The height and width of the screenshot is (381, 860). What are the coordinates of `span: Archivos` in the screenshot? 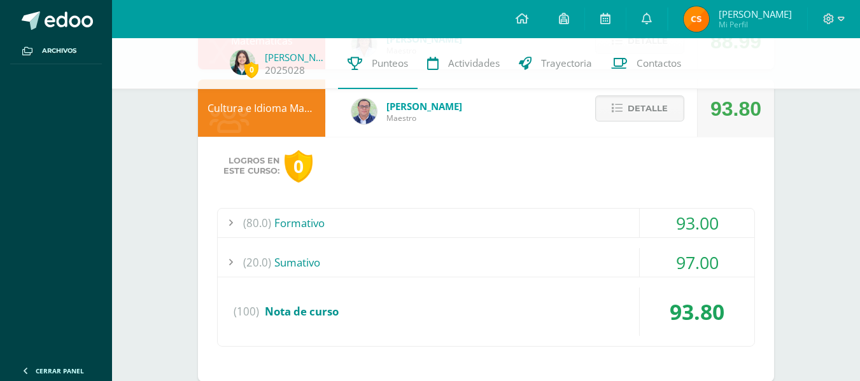 It's located at (59, 51).